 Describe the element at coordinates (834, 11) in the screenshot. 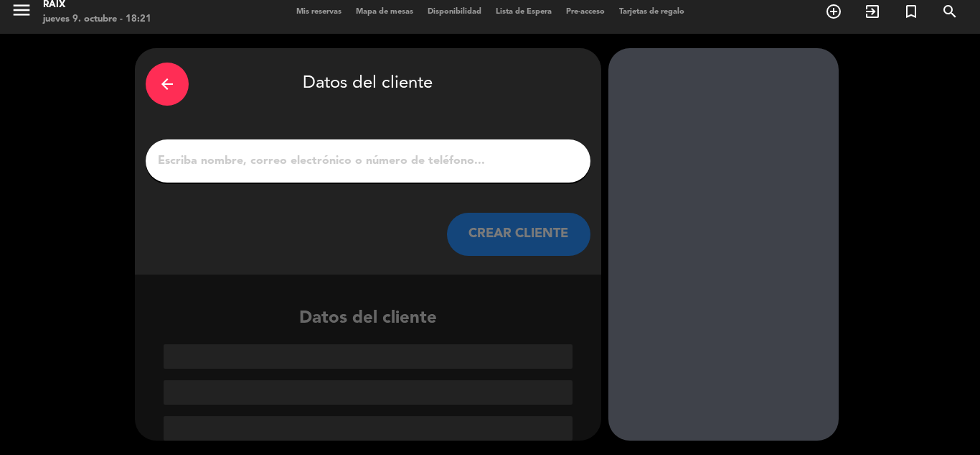

I see `i: add_circle_outline` at that location.